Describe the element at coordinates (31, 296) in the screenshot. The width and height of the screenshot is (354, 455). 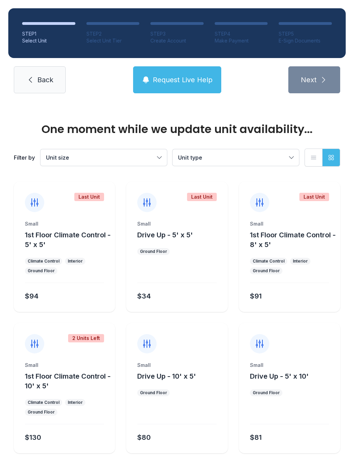
I see `div: $94` at that location.